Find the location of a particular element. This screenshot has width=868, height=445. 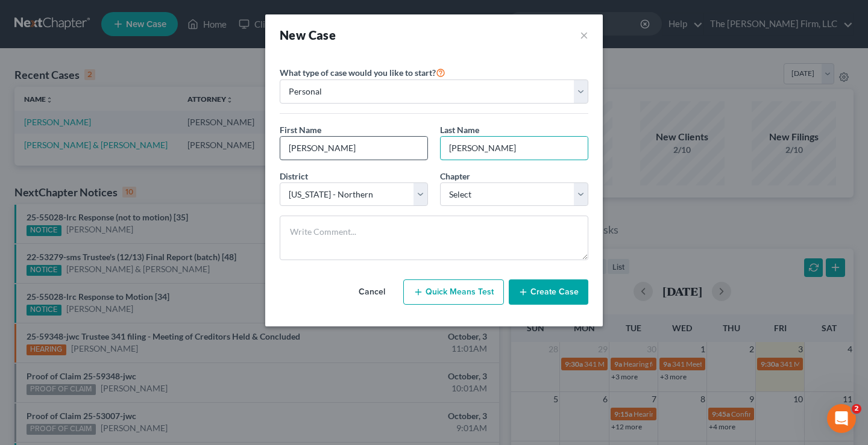

input: Enter First Name is located at coordinates (354, 148).